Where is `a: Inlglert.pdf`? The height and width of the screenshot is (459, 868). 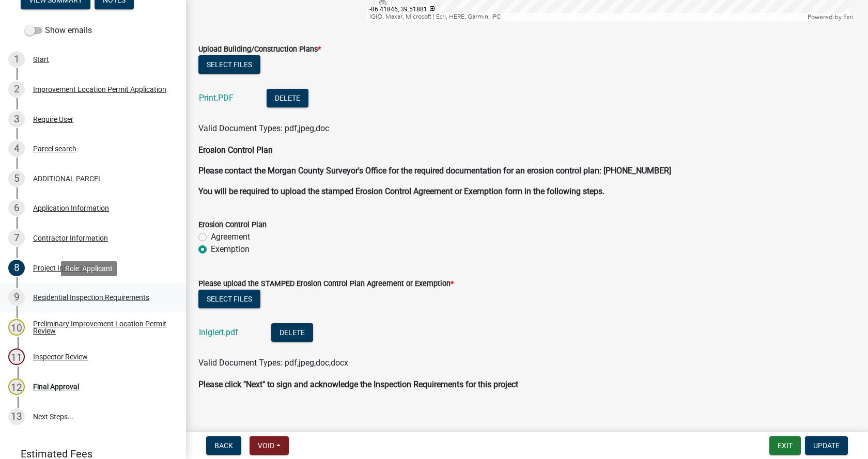 a: Inlglert.pdf is located at coordinates (219, 332).